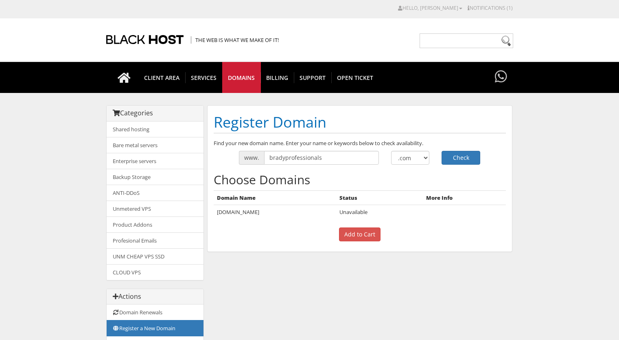 The image size is (619, 340). I want to click on a: Notifications (1), so click(490, 8).